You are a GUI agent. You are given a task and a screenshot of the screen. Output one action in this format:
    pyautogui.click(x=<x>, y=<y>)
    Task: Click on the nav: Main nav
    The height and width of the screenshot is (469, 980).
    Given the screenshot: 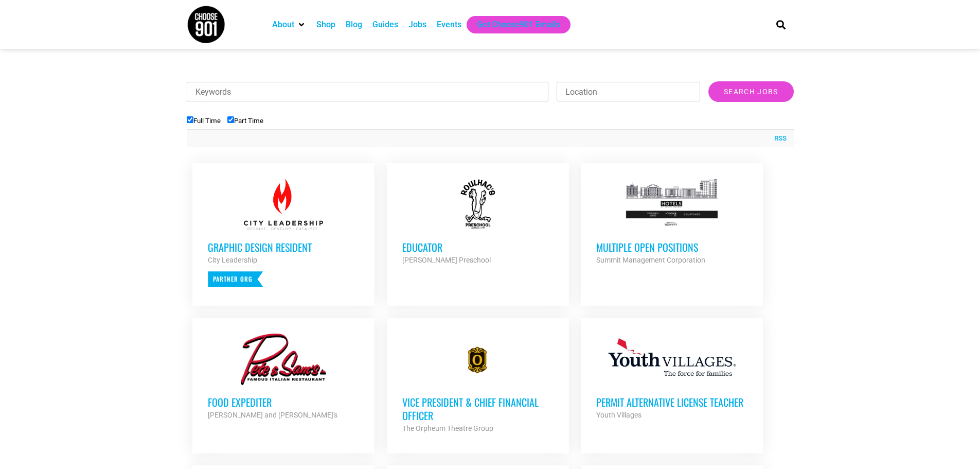 What is the action you would take?
    pyautogui.click(x=513, y=24)
    